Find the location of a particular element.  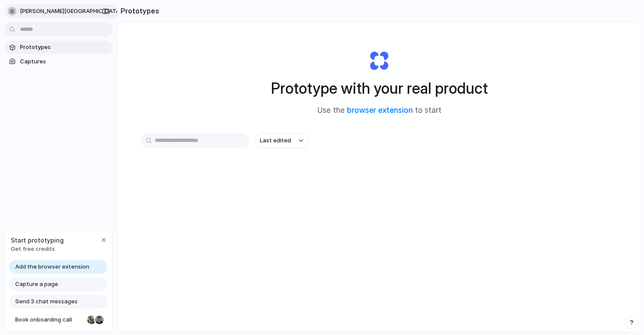

span: Use the to start is located at coordinates (379, 110).